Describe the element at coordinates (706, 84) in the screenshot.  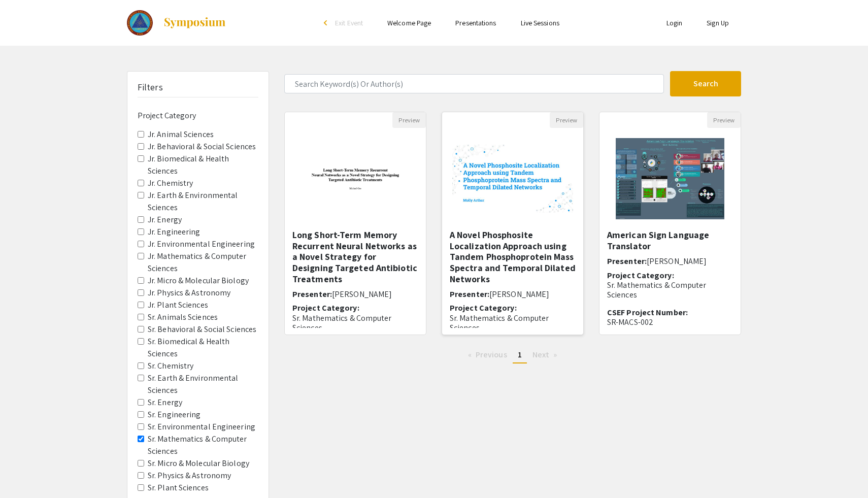
I see `button: Search` at that location.